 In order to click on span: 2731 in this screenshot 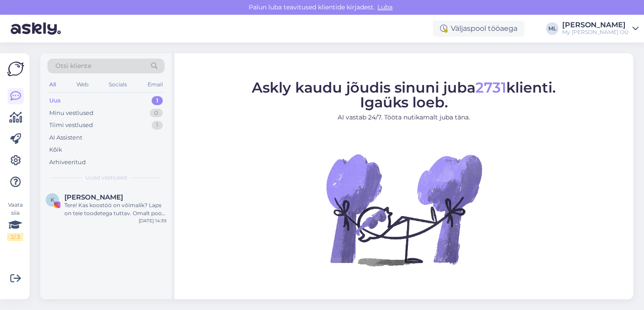, I will do `click(490, 87)`.